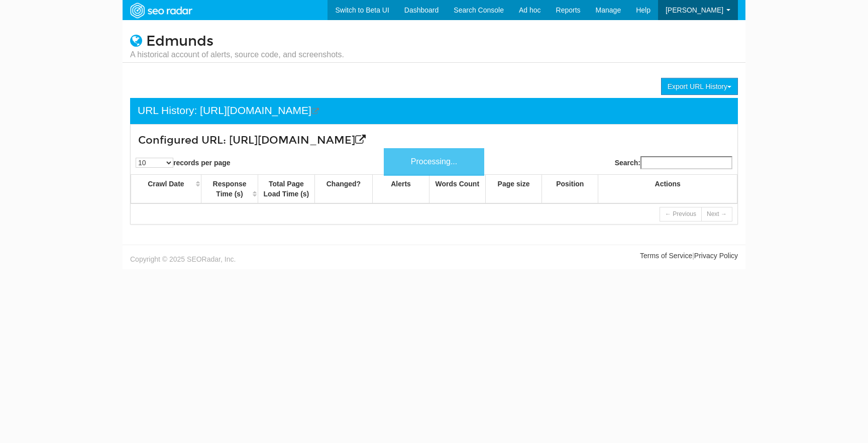 The height and width of the screenshot is (443, 868). What do you see at coordinates (344, 189) in the screenshot?
I see `th: Changed?: activate to sort column ascending` at bounding box center [344, 189].